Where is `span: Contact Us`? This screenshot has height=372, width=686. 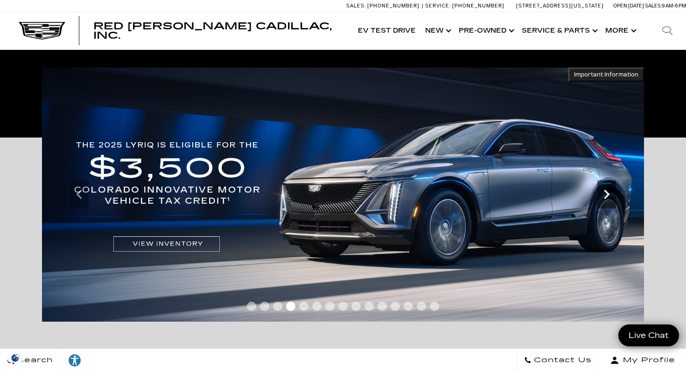 span: Contact Us is located at coordinates (562, 361).